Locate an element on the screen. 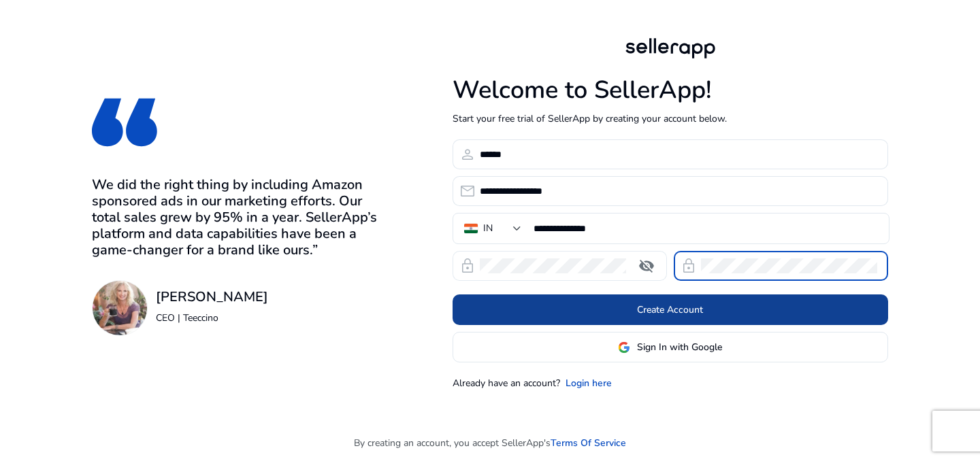 The image size is (980, 461). span: Sign In with Google is located at coordinates (679, 347).